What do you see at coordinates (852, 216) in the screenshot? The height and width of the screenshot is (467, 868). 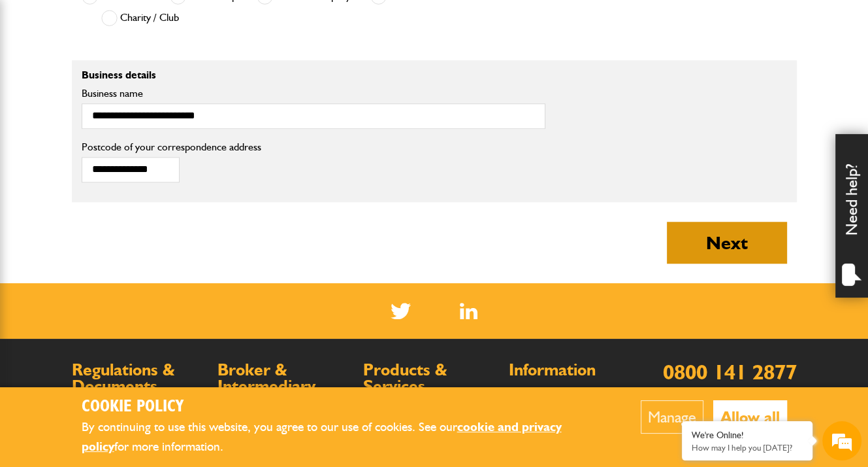 I see `div: Need help?` at bounding box center [852, 216].